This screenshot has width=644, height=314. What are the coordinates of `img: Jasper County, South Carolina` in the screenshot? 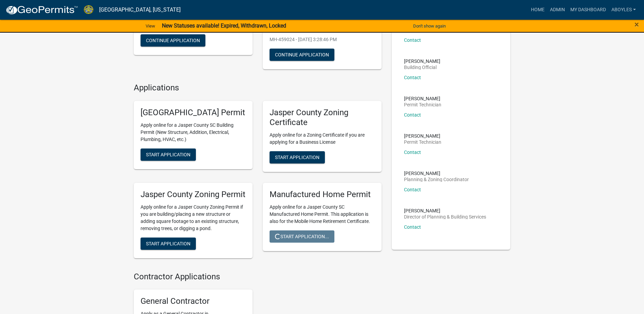 It's located at (89, 9).